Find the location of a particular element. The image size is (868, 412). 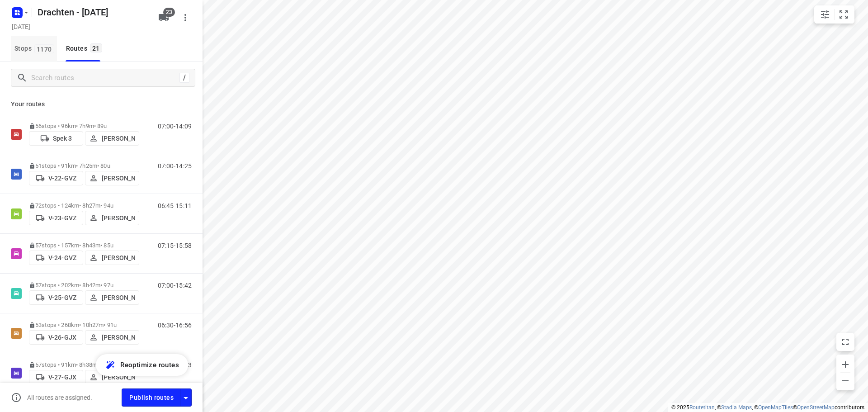

p: 56 stops • 96km • 7h9m • 89u is located at coordinates (84, 125).